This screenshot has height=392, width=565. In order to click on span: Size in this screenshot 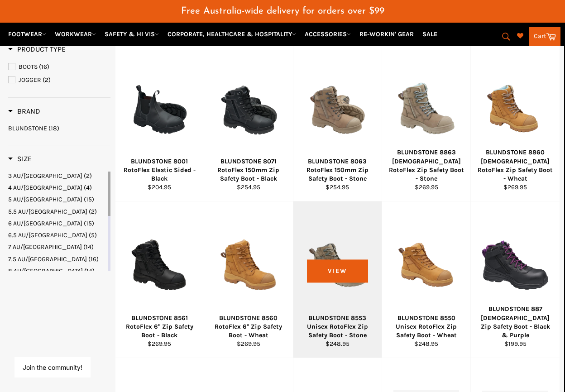, I will do `click(20, 158)`.